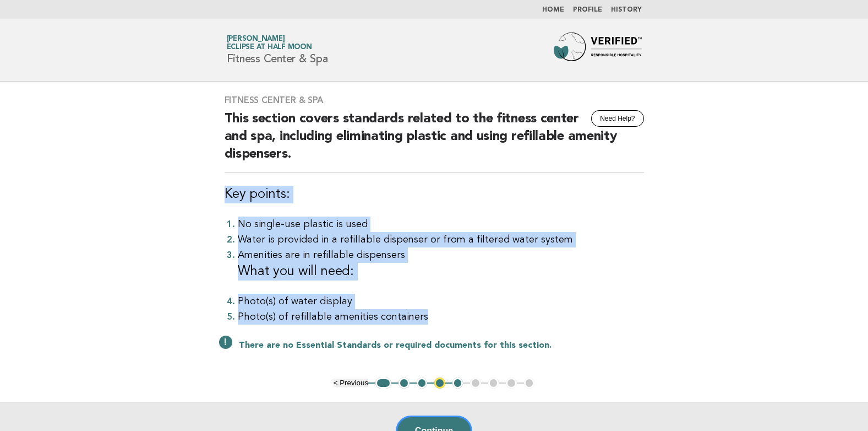 Image resolution: width=868 pixels, height=431 pixels. Describe the element at coordinates (458, 383) in the screenshot. I see `button: 5` at that location.